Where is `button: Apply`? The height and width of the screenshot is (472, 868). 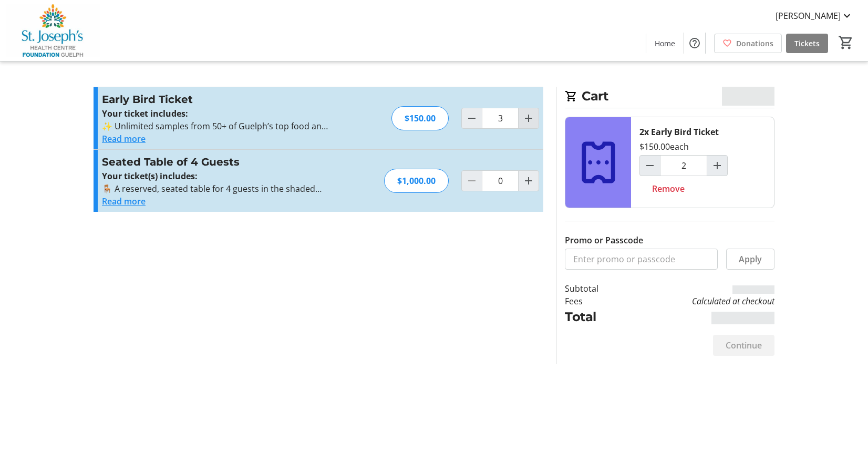
button: Apply is located at coordinates (750, 259).